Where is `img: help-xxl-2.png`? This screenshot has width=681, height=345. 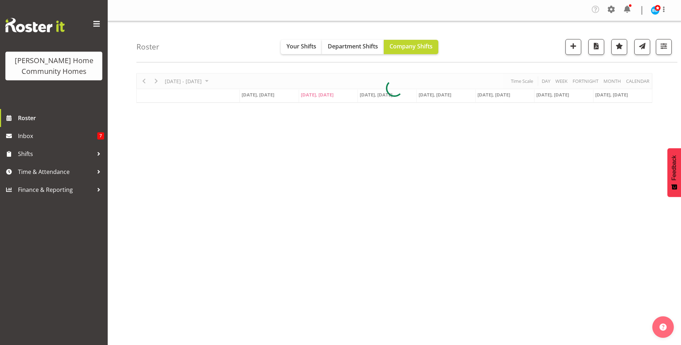
img: help-xxl-2.png is located at coordinates (663, 327).